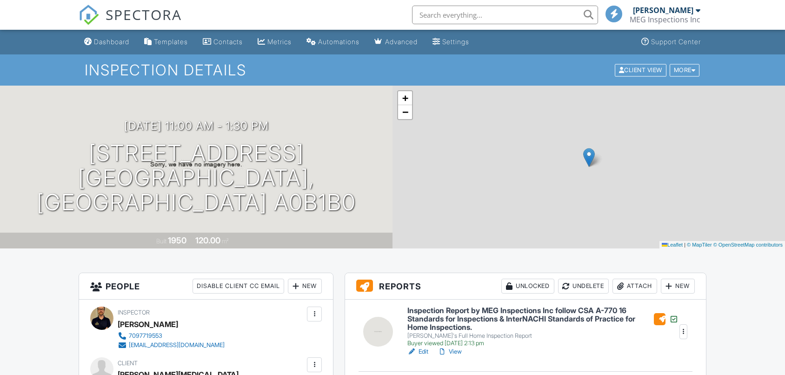 The height and width of the screenshot is (375, 785). I want to click on a: Templates, so click(166, 42).